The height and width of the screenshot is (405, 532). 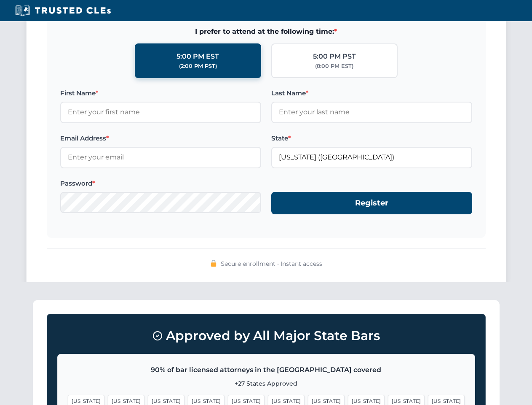 What do you see at coordinates (63, 11) in the screenshot?
I see `img: Trusted CLEs` at bounding box center [63, 11].